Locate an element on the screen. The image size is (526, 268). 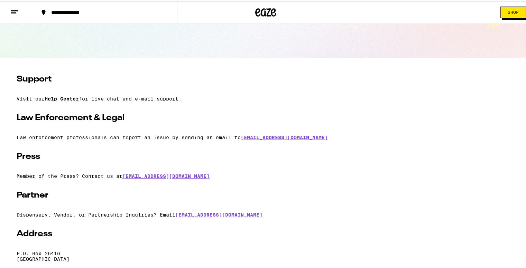
span: Shop is located at coordinates (513, 11).